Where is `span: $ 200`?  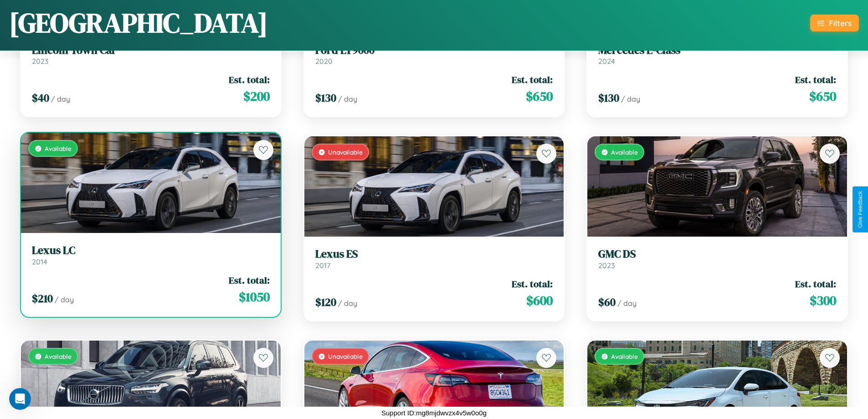
span: $ 200 is located at coordinates (257, 96).